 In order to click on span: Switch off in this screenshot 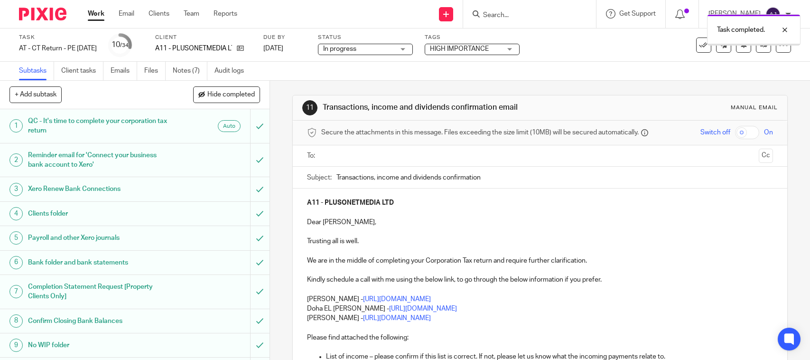, I will do `click(715, 132)`.